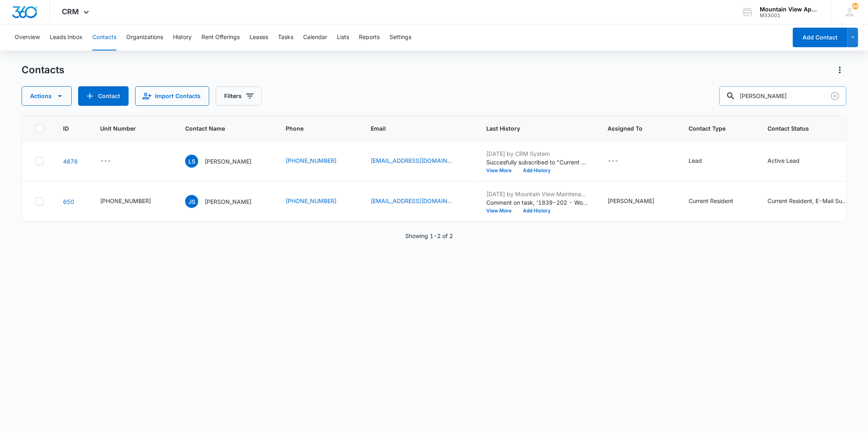  Describe the element at coordinates (145, 38) in the screenshot. I see `button: Organizations` at that location.